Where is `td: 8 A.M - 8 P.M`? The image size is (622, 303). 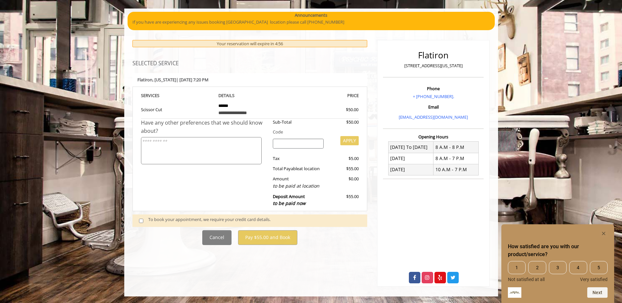 td: 8 A.M - 8 P.M is located at coordinates (456, 147).